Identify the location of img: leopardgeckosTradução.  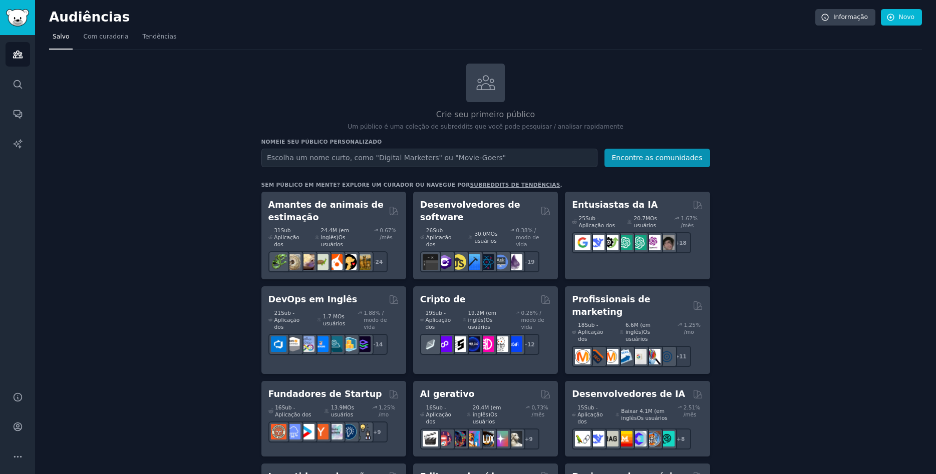
(307, 262).